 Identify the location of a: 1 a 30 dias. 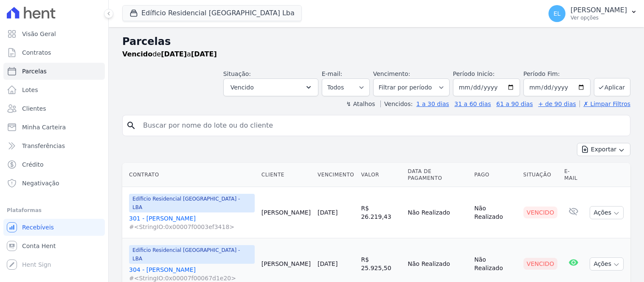
(433, 104).